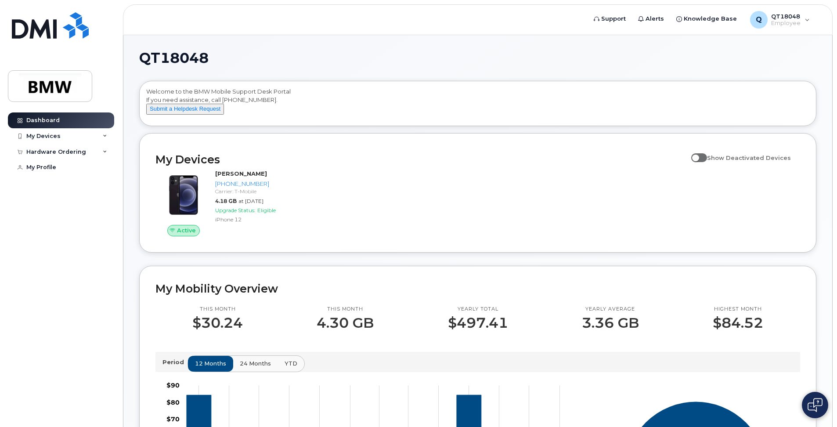 This screenshot has width=837, height=427. Describe the element at coordinates (291, 363) in the screenshot. I see `span: YTD` at that location.